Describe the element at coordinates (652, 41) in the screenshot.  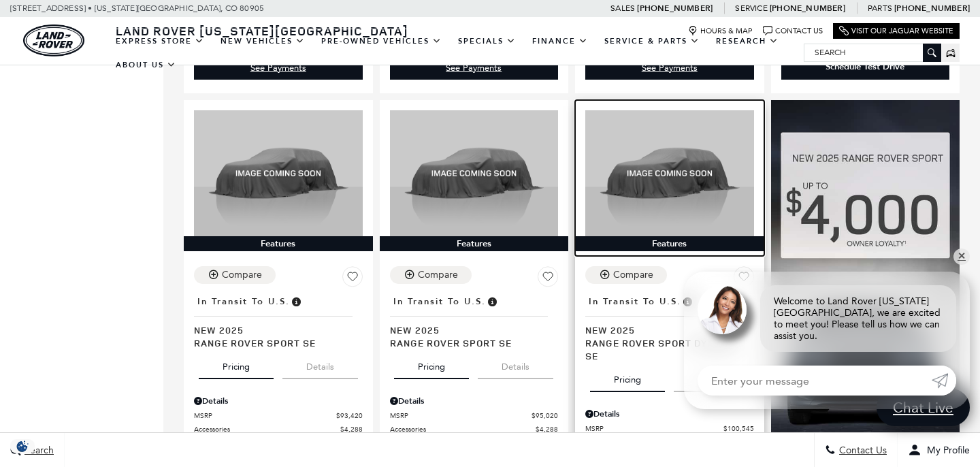
I see `a: Service & Parts` at that location.